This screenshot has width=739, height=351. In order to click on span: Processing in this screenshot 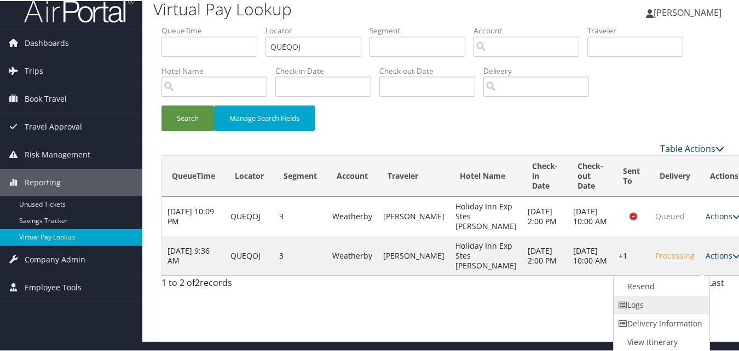, I will do `click(675, 254)`.